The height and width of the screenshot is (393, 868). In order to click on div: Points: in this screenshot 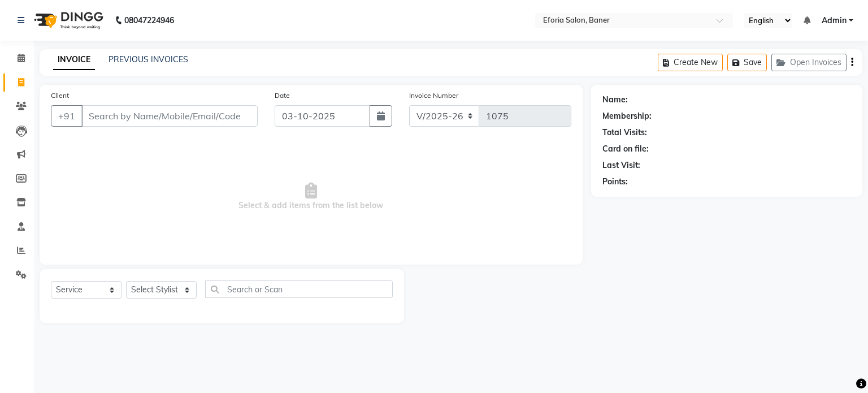, I will do `click(615, 181)`.